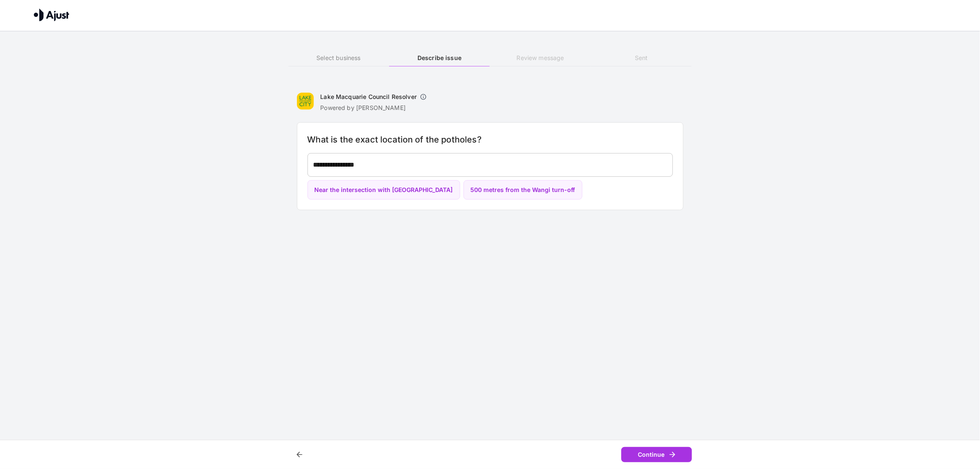 The width and height of the screenshot is (980, 469). Describe the element at coordinates (52, 15) in the screenshot. I see `img: Ajust` at that location.